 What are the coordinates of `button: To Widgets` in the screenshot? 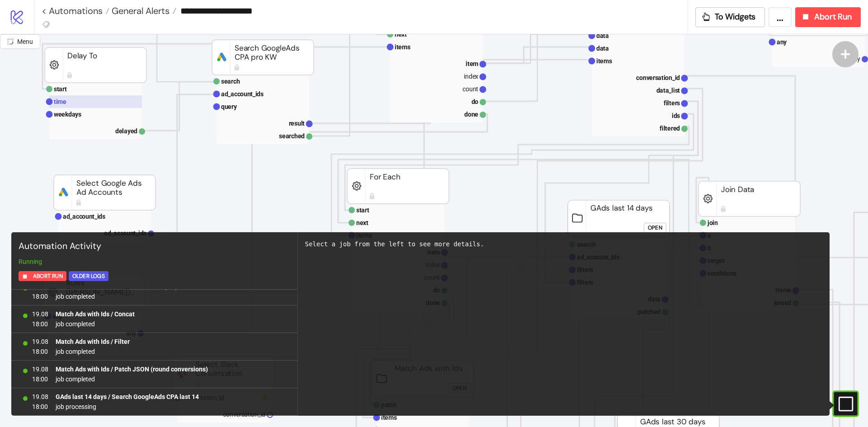 It's located at (730, 17).